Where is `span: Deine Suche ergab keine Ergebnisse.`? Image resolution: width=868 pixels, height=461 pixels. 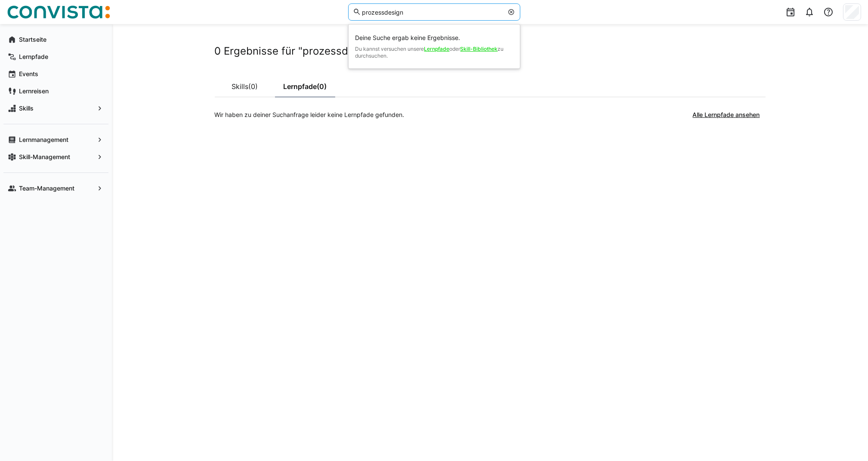
span: Deine Suche ergab keine Ergebnisse. is located at coordinates (434, 38).